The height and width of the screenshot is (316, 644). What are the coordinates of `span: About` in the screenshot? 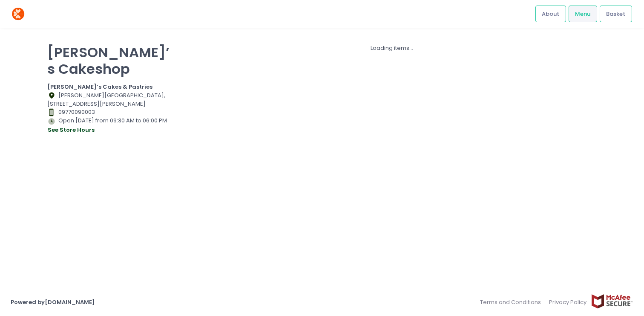 It's located at (550, 14).